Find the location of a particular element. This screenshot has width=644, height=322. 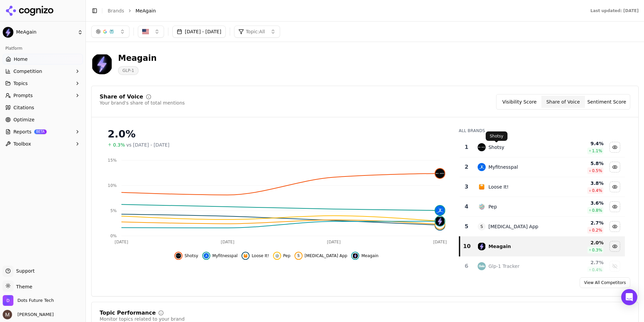

span: Home is located at coordinates (20, 59).